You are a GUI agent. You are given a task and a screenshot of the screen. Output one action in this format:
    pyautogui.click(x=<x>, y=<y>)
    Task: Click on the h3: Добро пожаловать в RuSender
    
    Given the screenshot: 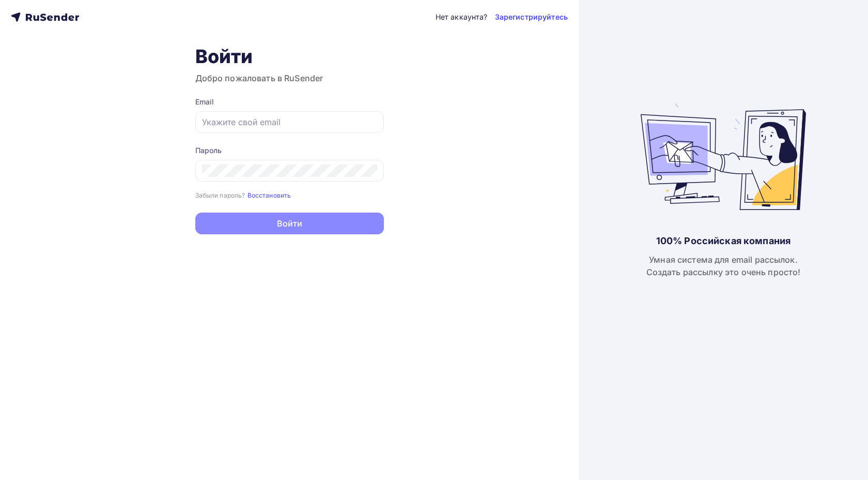 What is the action you would take?
    pyautogui.click(x=289, y=78)
    